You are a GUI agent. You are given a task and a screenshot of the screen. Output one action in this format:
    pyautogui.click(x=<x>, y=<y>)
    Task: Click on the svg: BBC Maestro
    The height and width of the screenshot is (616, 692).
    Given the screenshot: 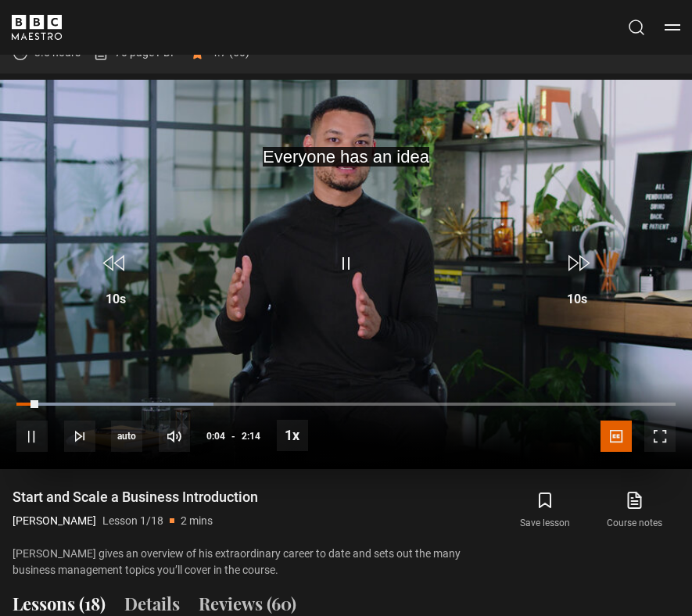 What is the action you would take?
    pyautogui.click(x=36, y=27)
    